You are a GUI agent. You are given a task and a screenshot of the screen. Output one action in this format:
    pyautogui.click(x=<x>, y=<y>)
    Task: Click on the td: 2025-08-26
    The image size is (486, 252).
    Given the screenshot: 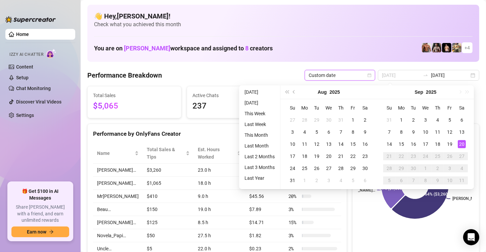 What is the action you would take?
    pyautogui.click(x=317, y=168)
    